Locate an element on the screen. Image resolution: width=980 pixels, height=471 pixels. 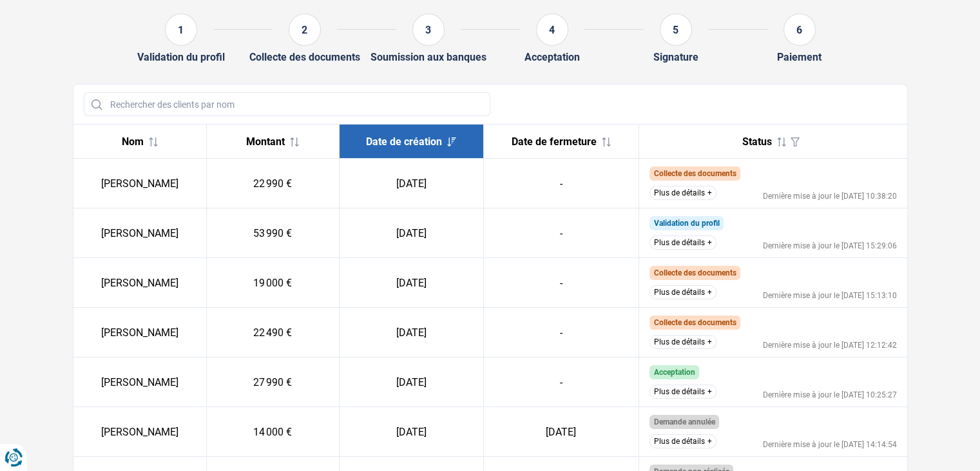
span: Date de création is located at coordinates (405, 141).